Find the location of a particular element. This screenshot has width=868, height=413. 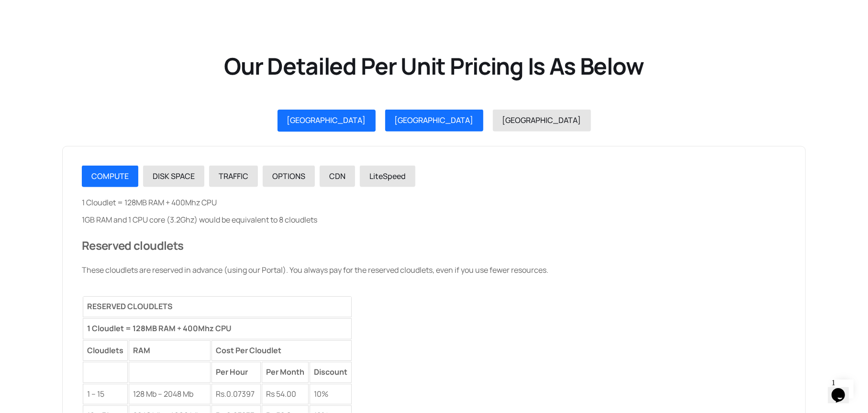

span: TRAFFIC is located at coordinates (233, 176).